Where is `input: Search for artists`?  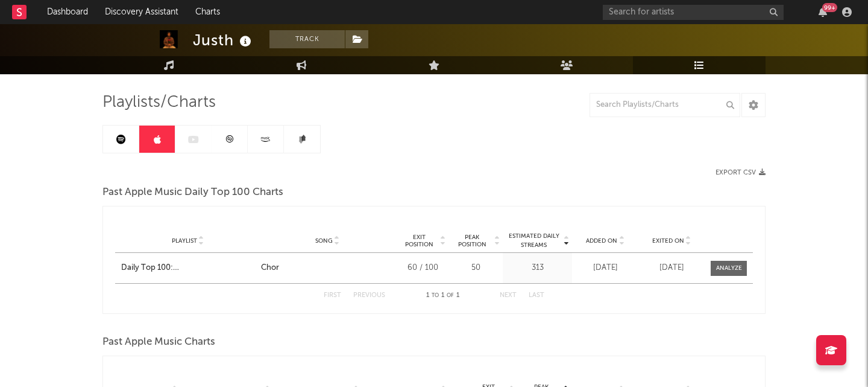
input: Search for artists is located at coordinates (694, 12).